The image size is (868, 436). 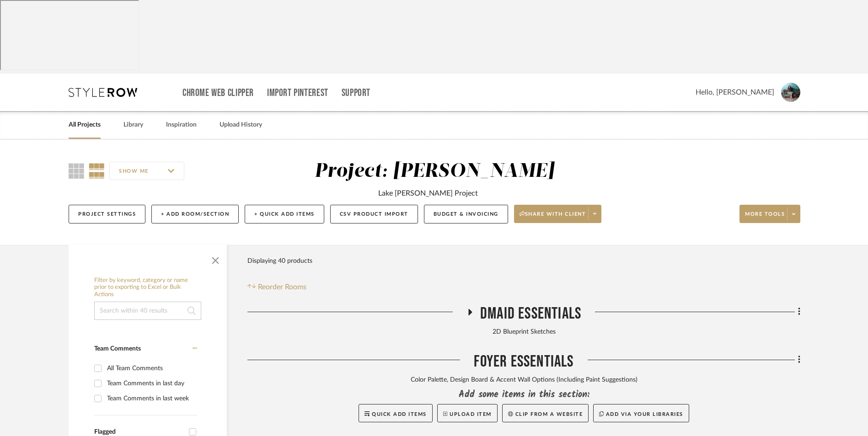 What do you see at coordinates (466, 214) in the screenshot?
I see `button: Budget & Invoicing` at bounding box center [466, 214].